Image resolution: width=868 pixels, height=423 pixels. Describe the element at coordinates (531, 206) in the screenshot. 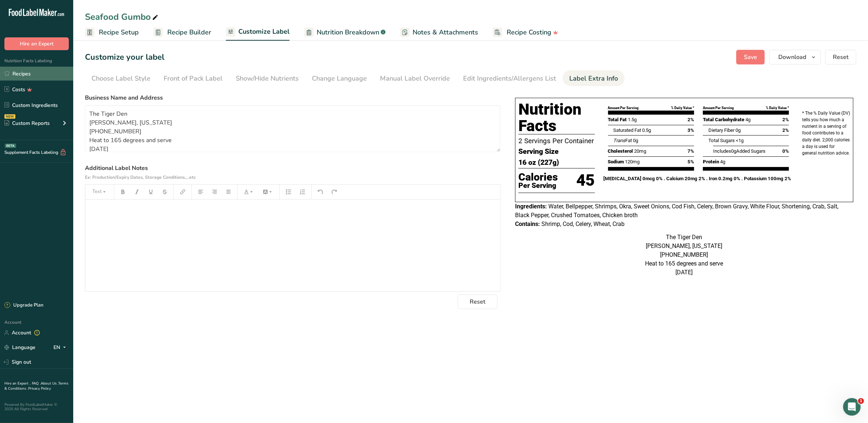

I see `span: Ingredients:` at that location.